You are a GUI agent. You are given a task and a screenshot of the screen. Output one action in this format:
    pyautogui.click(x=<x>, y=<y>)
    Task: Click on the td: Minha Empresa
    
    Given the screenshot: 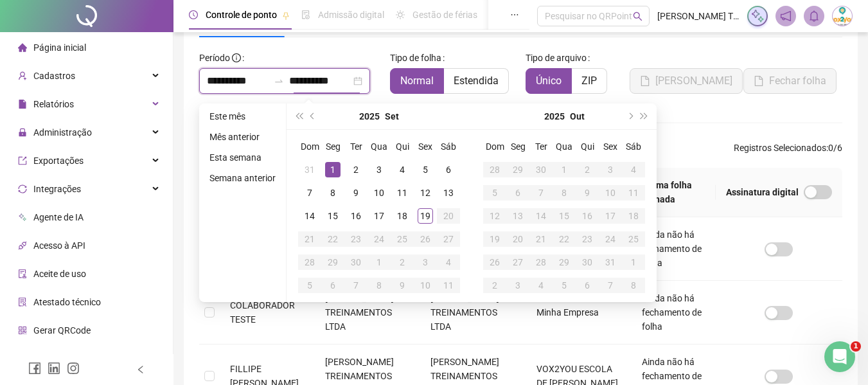 What is the action you would take?
    pyautogui.click(x=579, y=313)
    